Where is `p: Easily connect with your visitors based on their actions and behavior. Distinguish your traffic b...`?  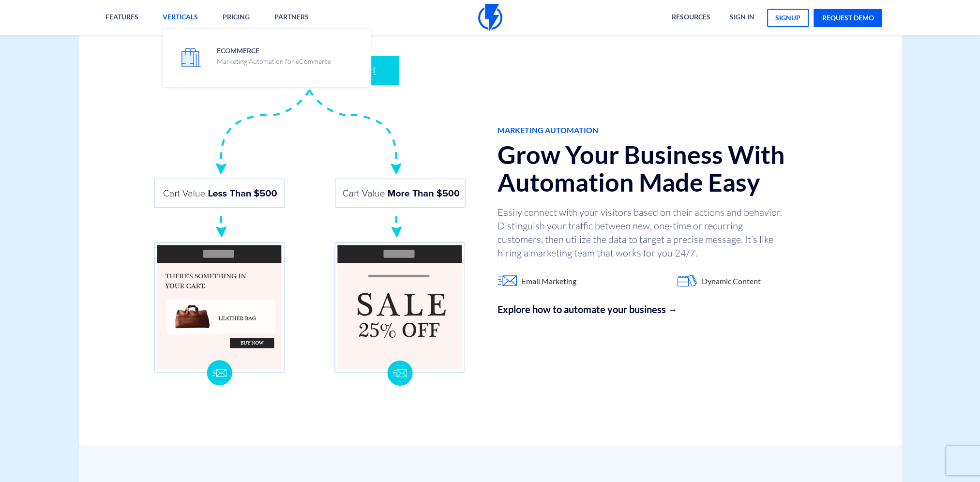
p: Easily connect with your visitors based on their actions and behavior. Distinguish your traffic b... is located at coordinates (642, 233).